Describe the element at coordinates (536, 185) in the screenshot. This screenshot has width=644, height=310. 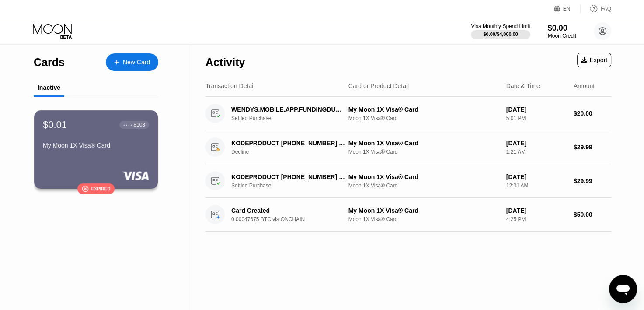
I see `div: 12:31 AM` at that location.